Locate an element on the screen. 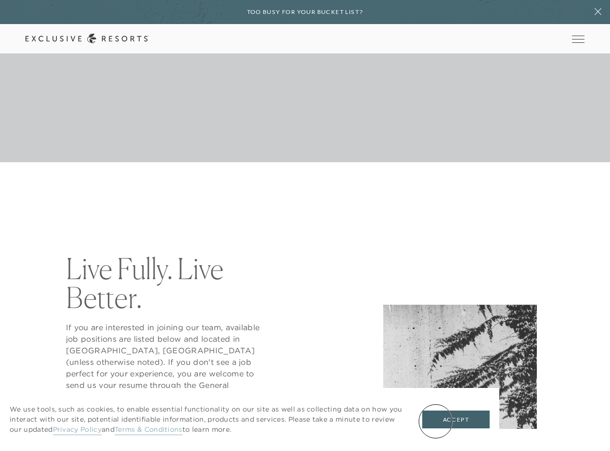 The image size is (610, 451). h6: Too busy for your bucket list? is located at coordinates (305, 12).